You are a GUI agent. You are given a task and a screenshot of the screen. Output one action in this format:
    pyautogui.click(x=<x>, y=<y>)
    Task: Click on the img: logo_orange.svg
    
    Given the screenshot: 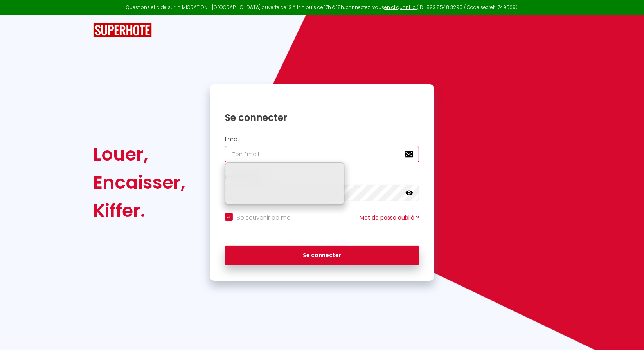 What is the action you would take?
    pyautogui.click(x=16, y=16)
    